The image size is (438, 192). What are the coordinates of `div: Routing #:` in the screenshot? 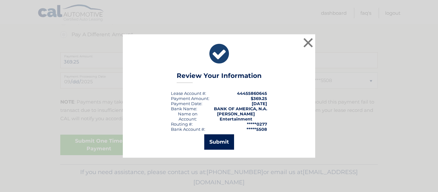 It's located at (182, 124).